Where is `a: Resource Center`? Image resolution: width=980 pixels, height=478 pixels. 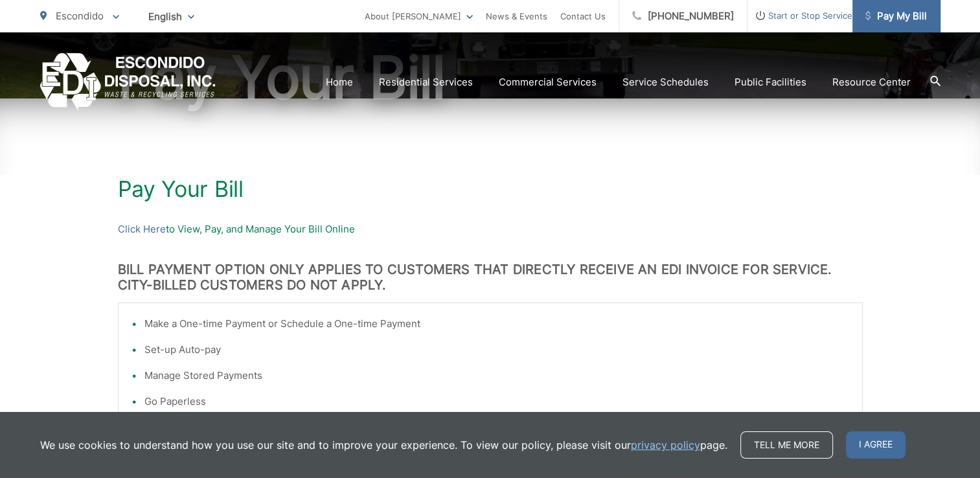
a: Resource Center is located at coordinates (871, 82).